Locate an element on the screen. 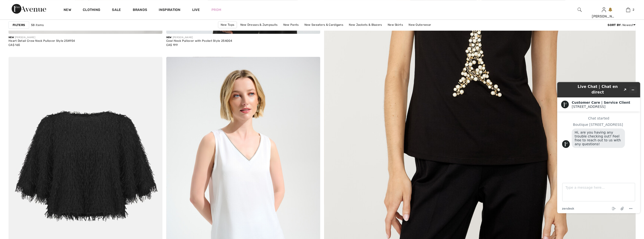  img: 1ère Avenue is located at coordinates (29, 9).